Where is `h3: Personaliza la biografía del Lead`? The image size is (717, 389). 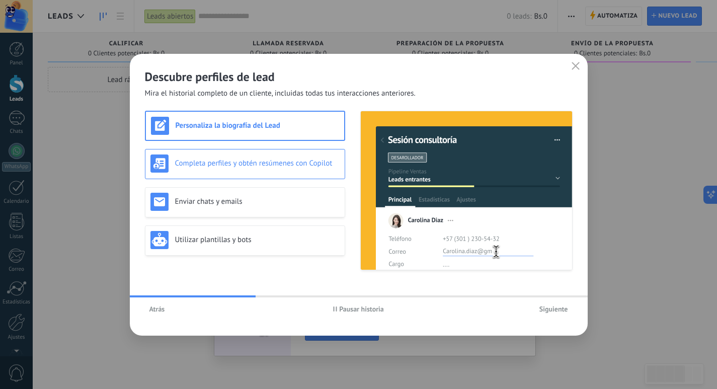
h3: Personaliza la biografía del Lead is located at coordinates (257, 125).